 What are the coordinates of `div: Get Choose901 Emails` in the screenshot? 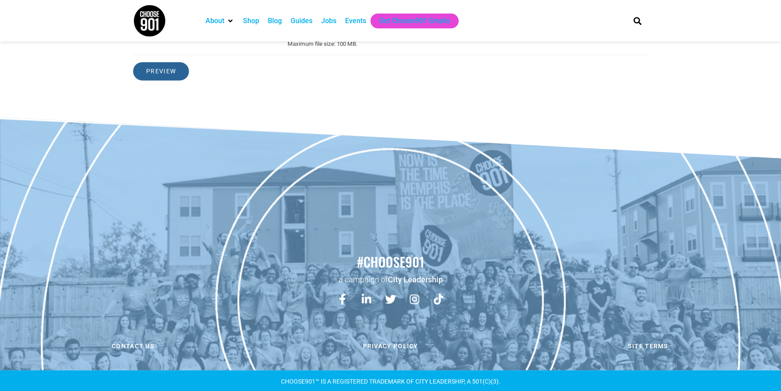 It's located at (414, 21).